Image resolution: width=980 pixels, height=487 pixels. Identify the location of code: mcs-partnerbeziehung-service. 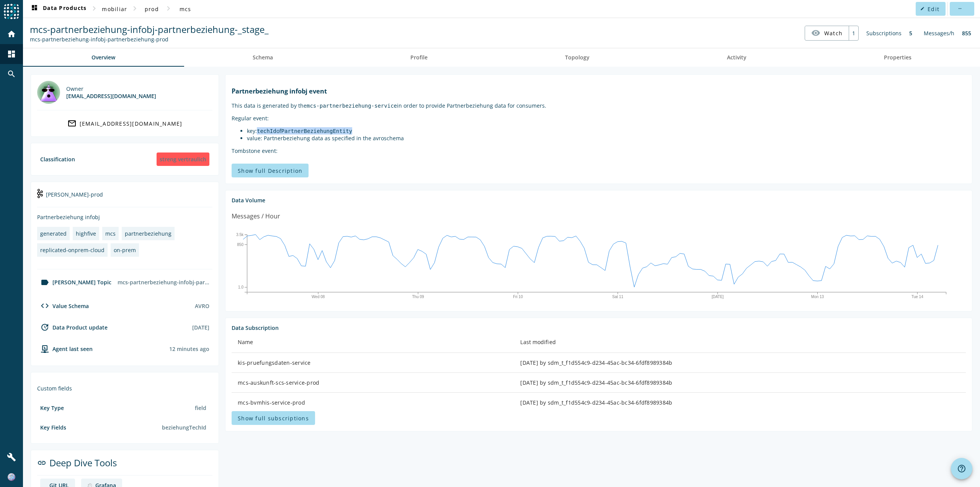
(352, 106).